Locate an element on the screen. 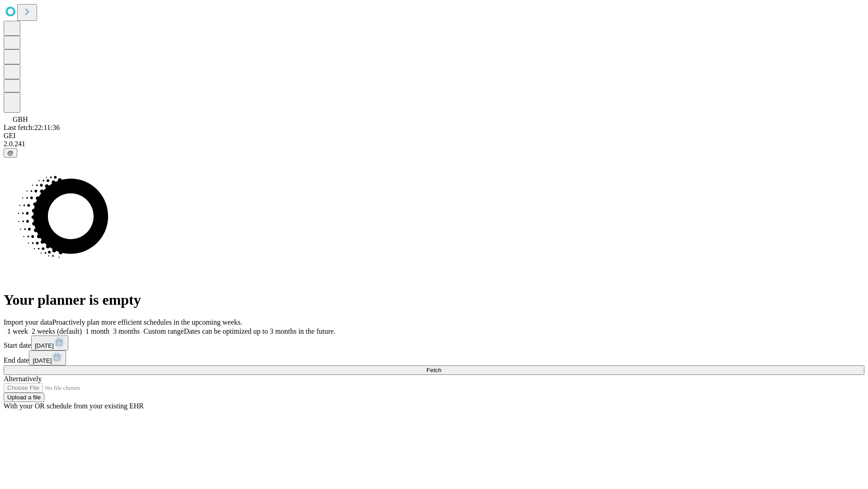 The height and width of the screenshot is (489, 868). span: Alternatively is located at coordinates (23, 378).